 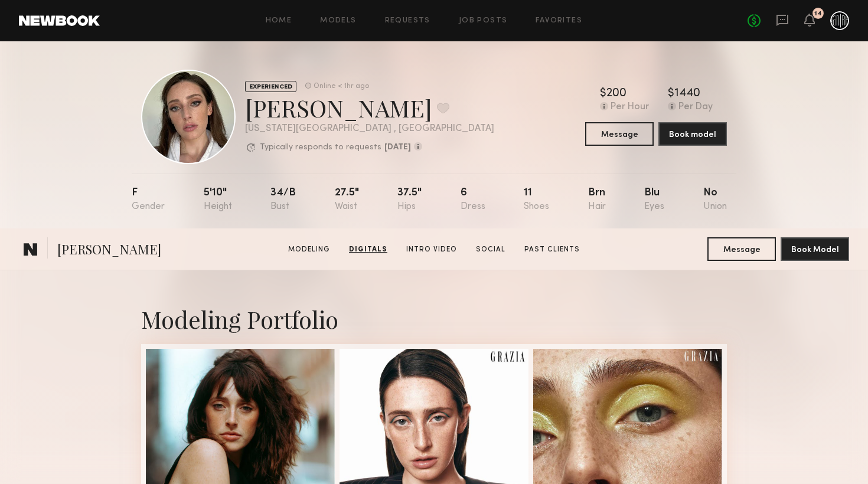 What do you see at coordinates (347, 200) in the screenshot?
I see `div: 27.5"` at bounding box center [347, 200].